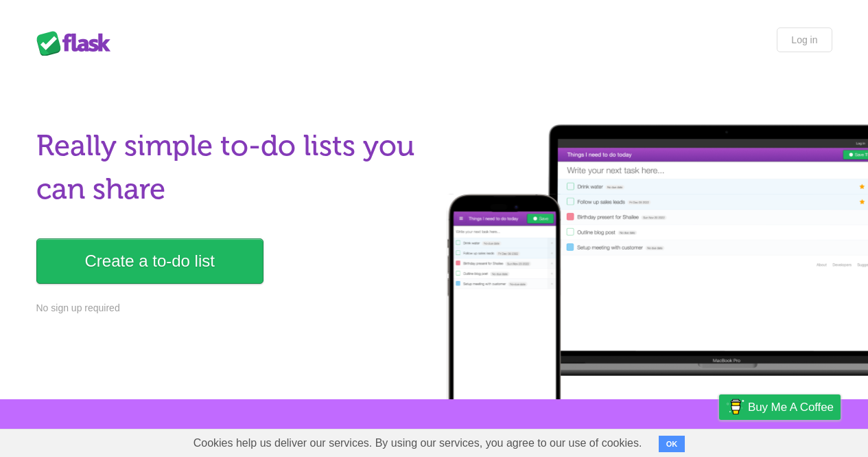  What do you see at coordinates (231, 307) in the screenshot?
I see `p: No sign up required` at bounding box center [231, 307].